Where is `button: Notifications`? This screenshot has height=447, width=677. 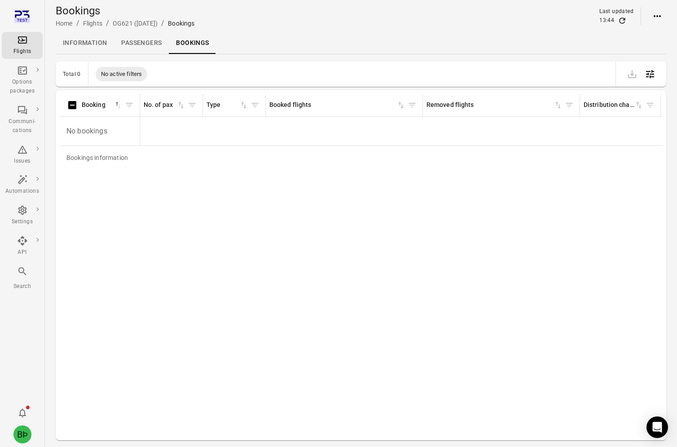
button: Notifications is located at coordinates (22, 413).